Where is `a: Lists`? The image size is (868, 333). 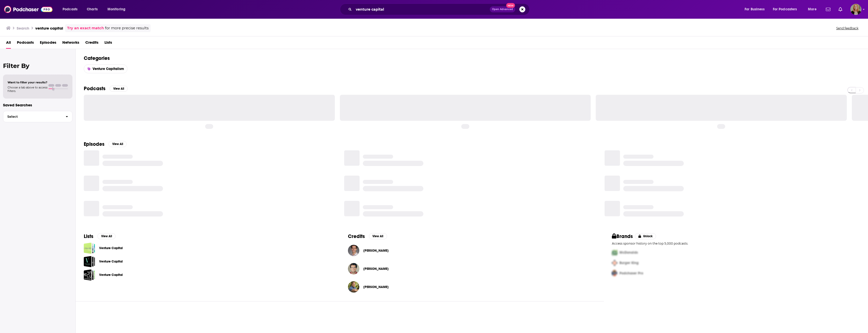
a: Lists is located at coordinates (108, 44).